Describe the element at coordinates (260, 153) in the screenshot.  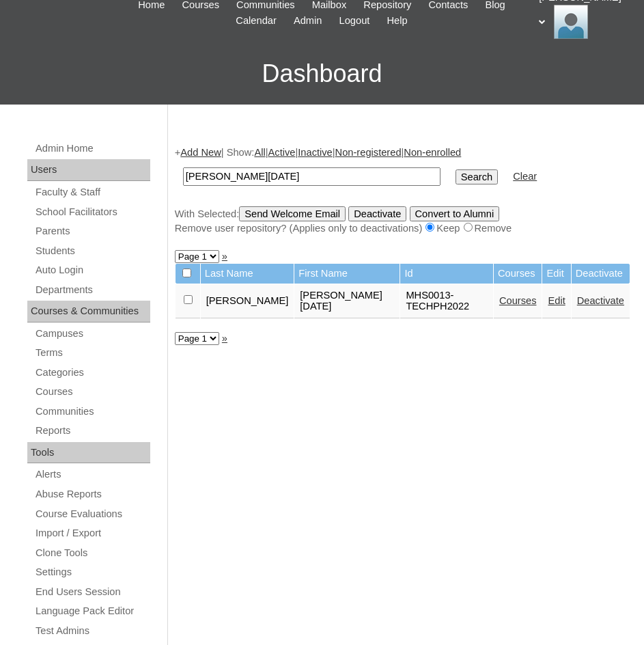
I see `a: All` at that location.